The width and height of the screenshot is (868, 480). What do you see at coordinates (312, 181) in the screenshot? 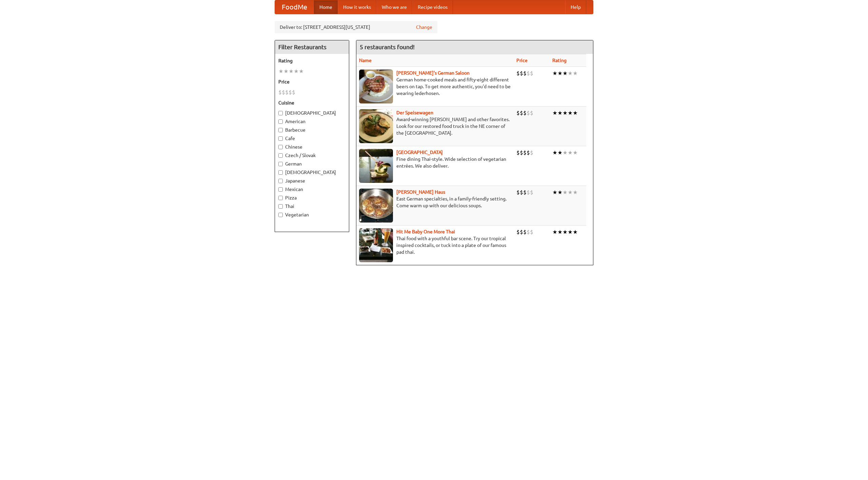
I see `label: Japanese` at bounding box center [312, 181].